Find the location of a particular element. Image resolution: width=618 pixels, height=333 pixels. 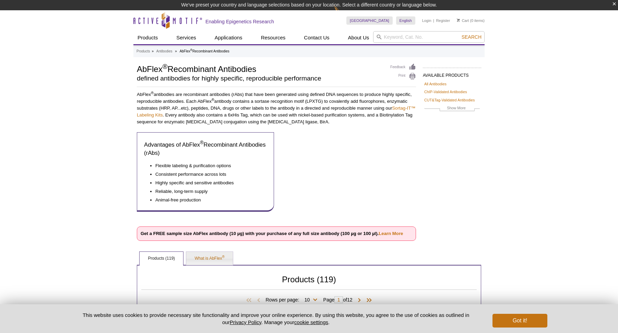

a: Antibodies is located at coordinates (164, 51).